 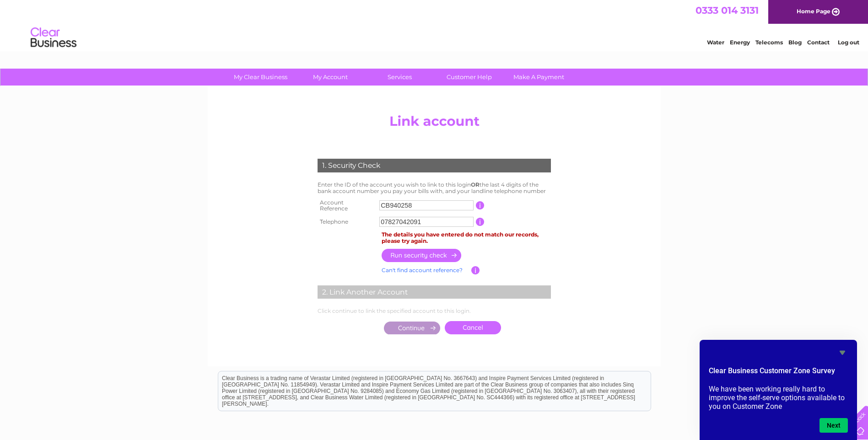 What do you see at coordinates (778, 390) in the screenshot?
I see `div: Clear Business Customer Zone Survey` at bounding box center [778, 390].